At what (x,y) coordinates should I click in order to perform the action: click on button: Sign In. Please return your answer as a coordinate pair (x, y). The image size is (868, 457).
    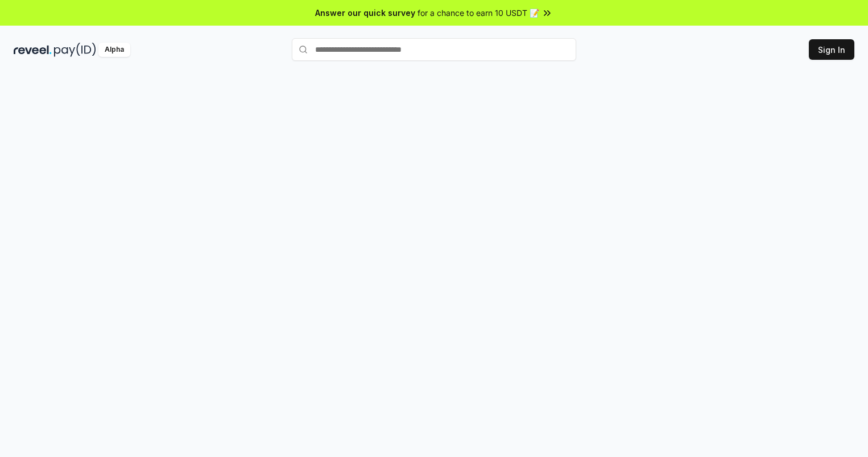
    Looking at the image, I should click on (832, 50).